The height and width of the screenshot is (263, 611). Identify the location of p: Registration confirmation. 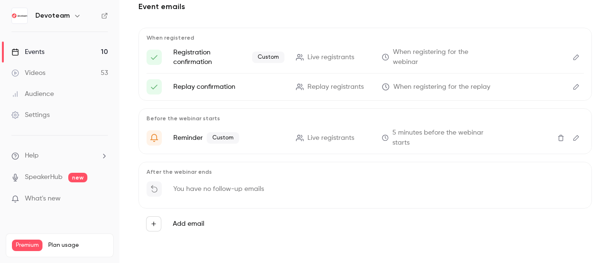
(229, 57).